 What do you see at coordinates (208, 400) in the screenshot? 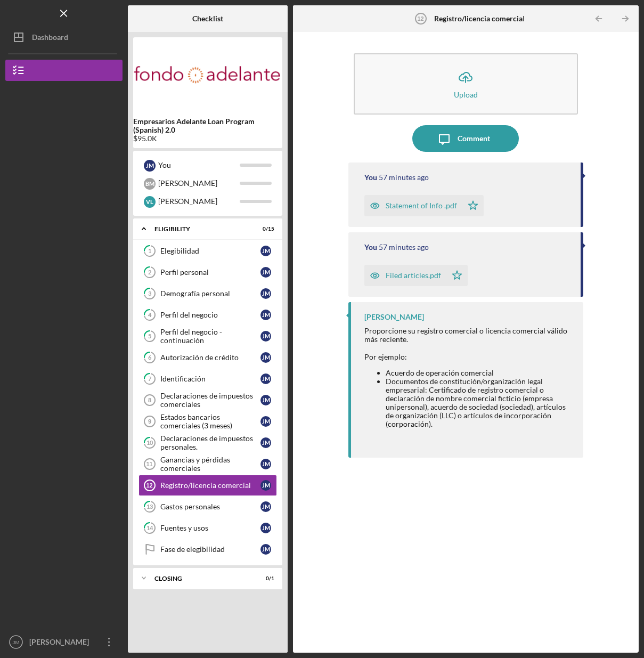
I see `a: 8Declaraciones de impuestos comercialesJM` at bounding box center [208, 400].